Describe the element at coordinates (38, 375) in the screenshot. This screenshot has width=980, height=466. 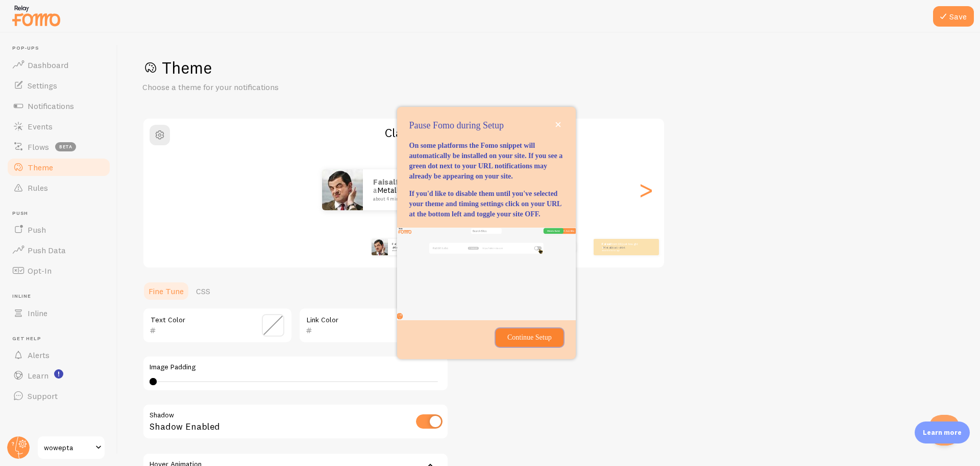
I see `span: Learn` at that location.